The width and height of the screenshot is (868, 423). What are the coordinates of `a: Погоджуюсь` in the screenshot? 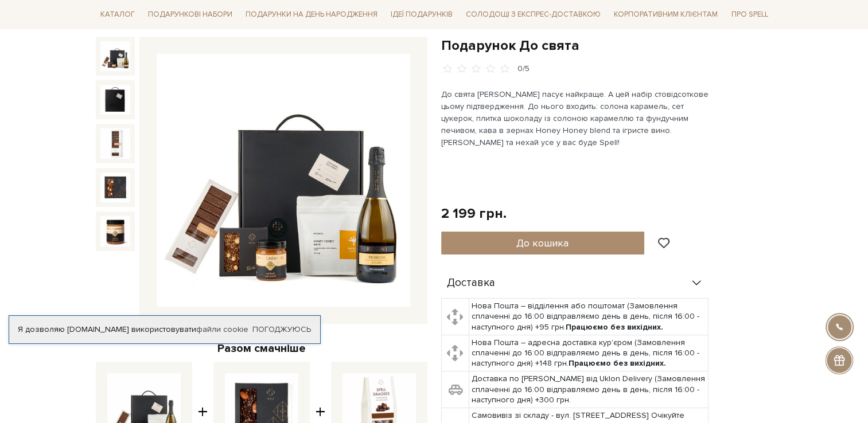 It's located at (281, 330).